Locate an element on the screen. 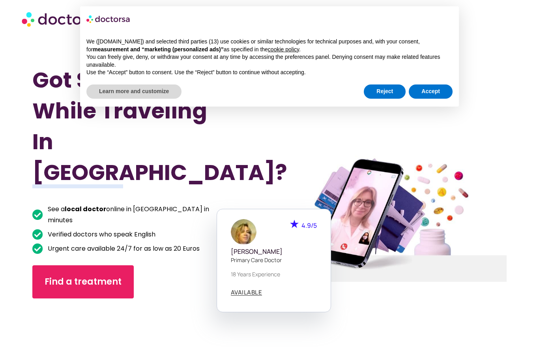 The width and height of the screenshot is (539, 362). a: cookie policy is located at coordinates (283, 49).